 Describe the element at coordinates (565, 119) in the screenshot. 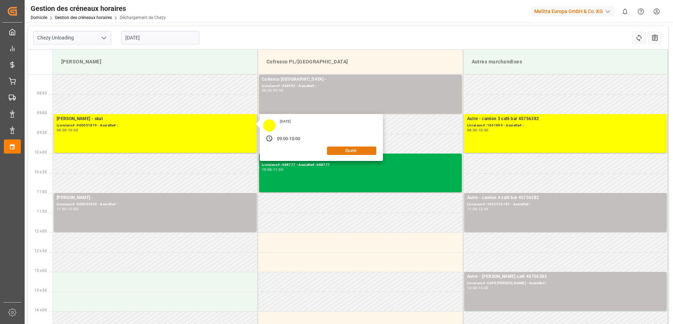

I see `div: Autre - camion 3 café bar 45756382` at that location.